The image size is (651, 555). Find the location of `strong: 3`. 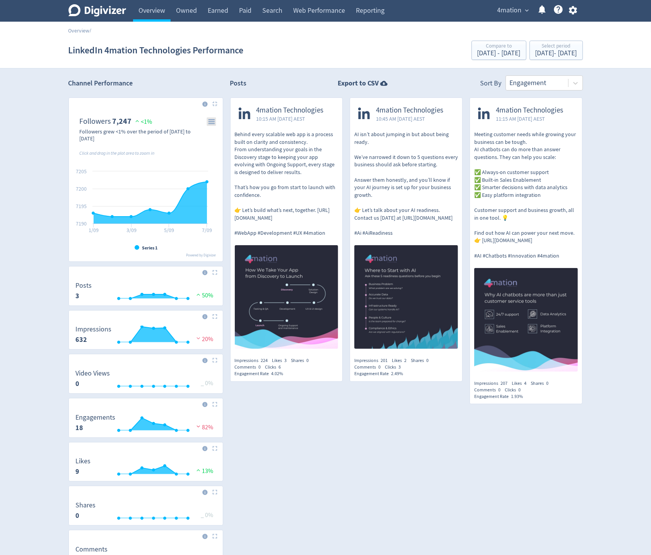

strong: 3 is located at coordinates (78, 296).